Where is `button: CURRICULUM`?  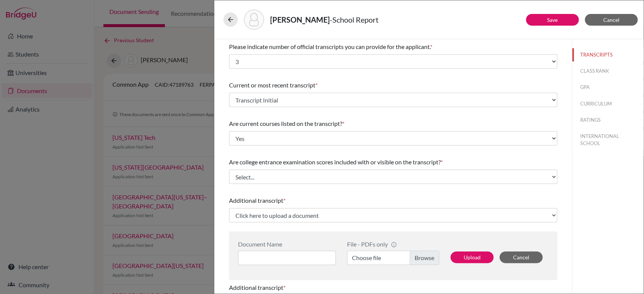
button: CURRICULUM is located at coordinates (608, 103).